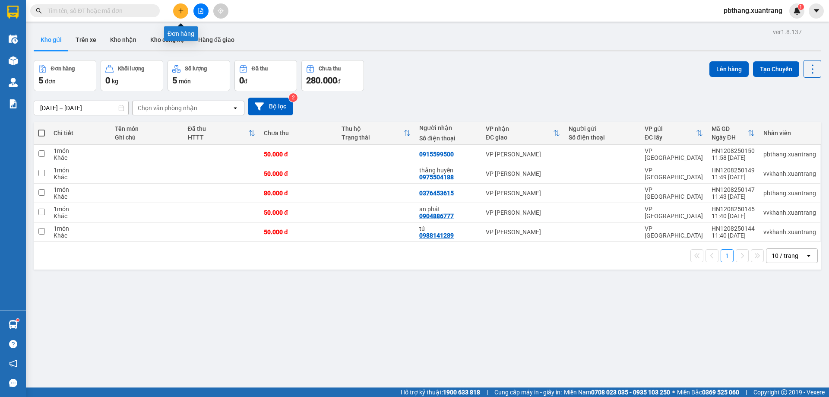 Image resolution: width=829 pixels, height=397 pixels. I want to click on div: tú, so click(448, 228).